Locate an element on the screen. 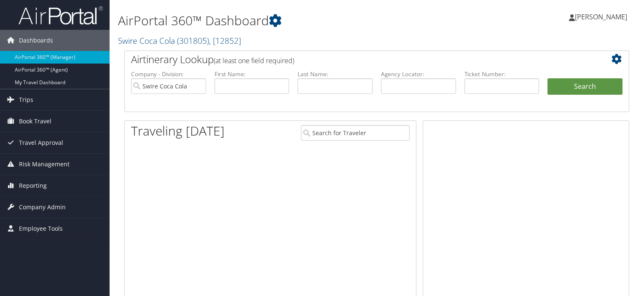 This screenshot has width=644, height=296. span: (at least one field required) is located at coordinates (254, 61).